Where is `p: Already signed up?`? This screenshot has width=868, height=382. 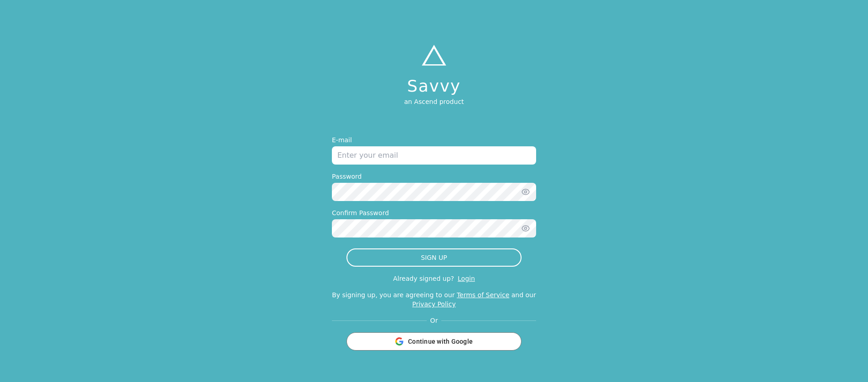
p: Already signed up? is located at coordinates (424, 279).